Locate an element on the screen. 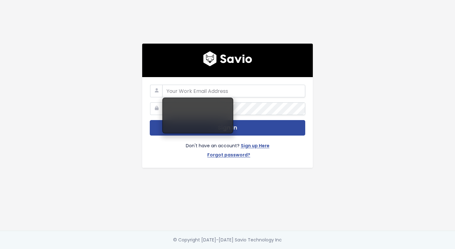 The width and height of the screenshot is (455, 249). input: Your Work Email Address is located at coordinates (234, 91).